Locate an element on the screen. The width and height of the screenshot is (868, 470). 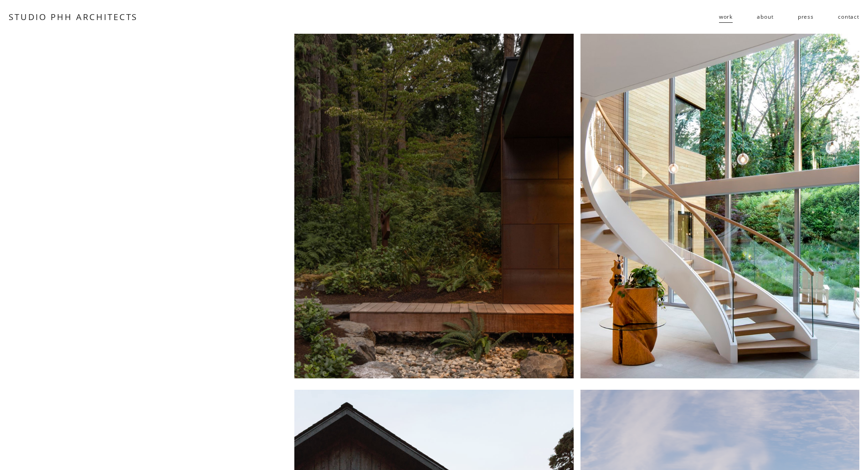
span: work is located at coordinates (726, 16).